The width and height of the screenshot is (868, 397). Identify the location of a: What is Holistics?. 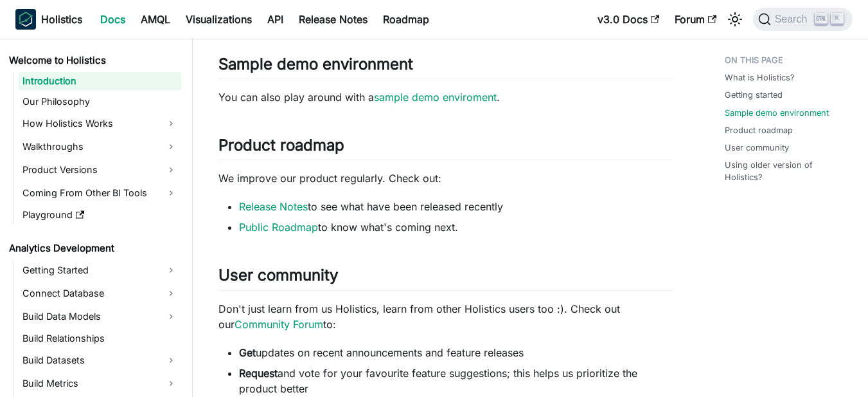
(760, 77).